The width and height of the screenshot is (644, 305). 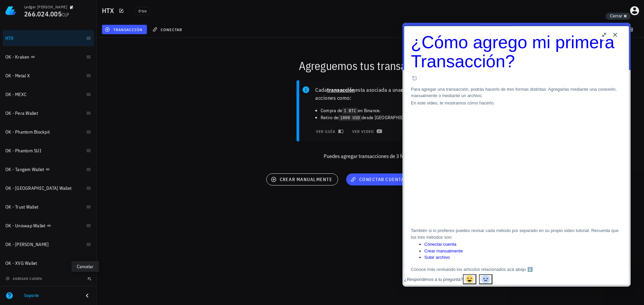 I want to click on div: Soporte, so click(x=51, y=296).